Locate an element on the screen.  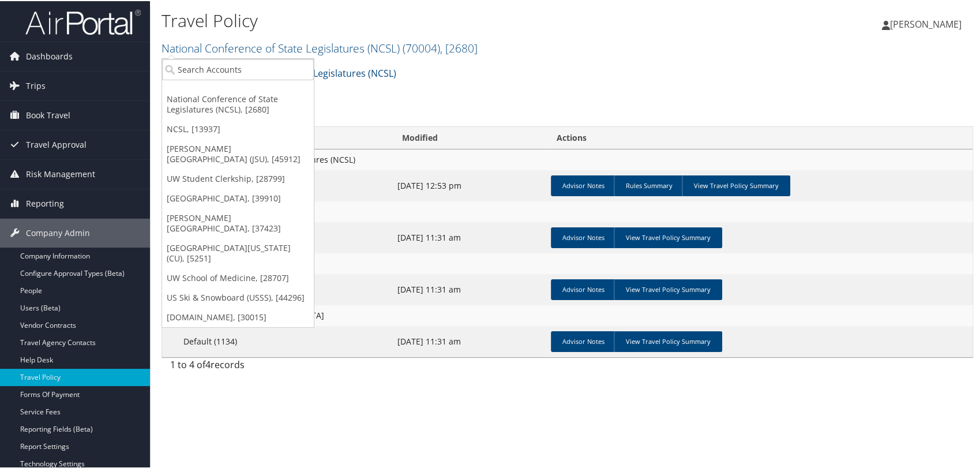
td: NCSL - Leisure is located at coordinates (567, 263).